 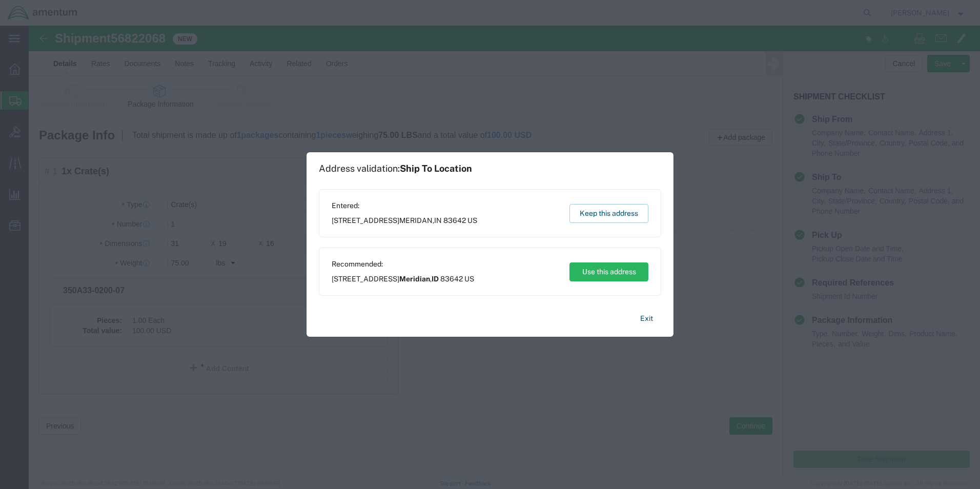 What do you see at coordinates (609, 213) in the screenshot?
I see `button: Keep this address` at bounding box center [609, 213].